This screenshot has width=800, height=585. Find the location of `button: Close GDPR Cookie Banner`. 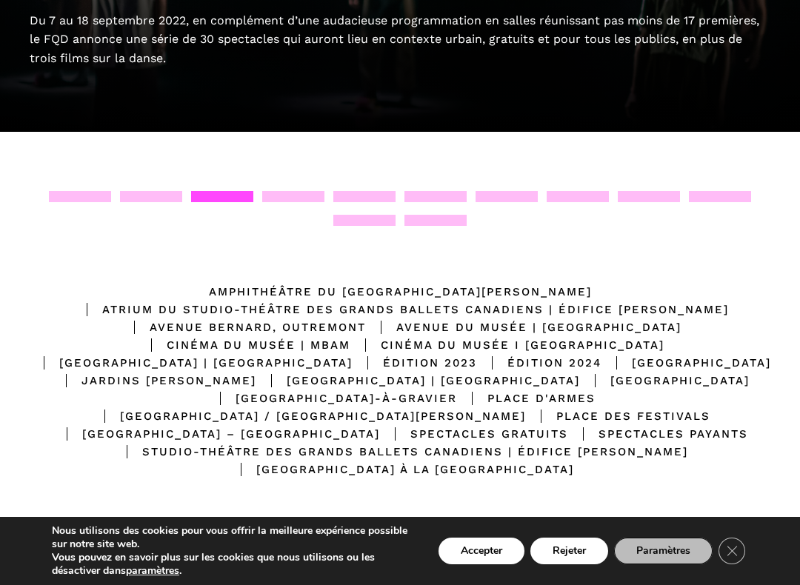

button: Close GDPR Cookie Banner is located at coordinates (732, 551).